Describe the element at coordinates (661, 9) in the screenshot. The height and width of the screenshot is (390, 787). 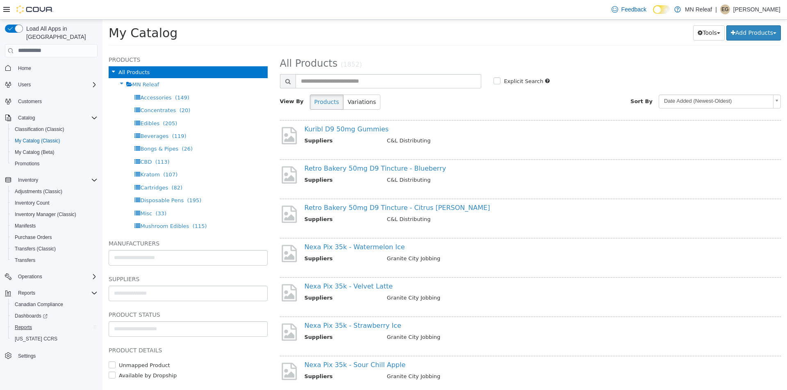
I see `input: Dark Mode` at that location.